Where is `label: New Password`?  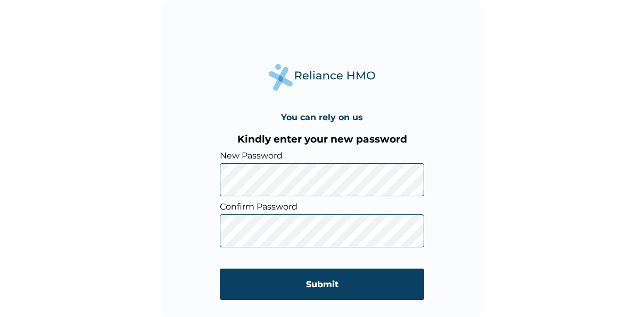
label: New Password is located at coordinates (322, 155).